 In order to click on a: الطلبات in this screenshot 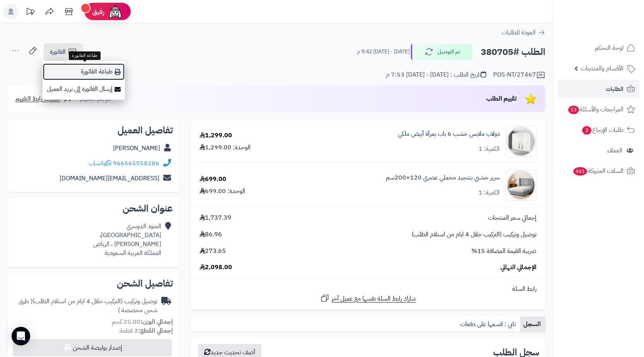, I will do `click(599, 89)`.